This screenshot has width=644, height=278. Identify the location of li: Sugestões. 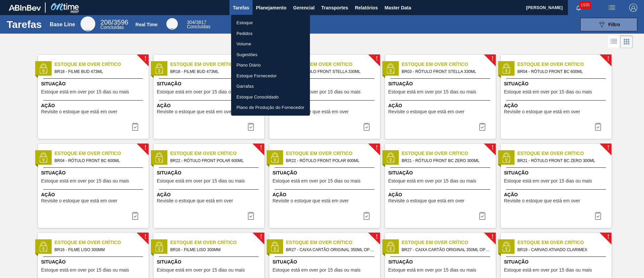
(270, 55).